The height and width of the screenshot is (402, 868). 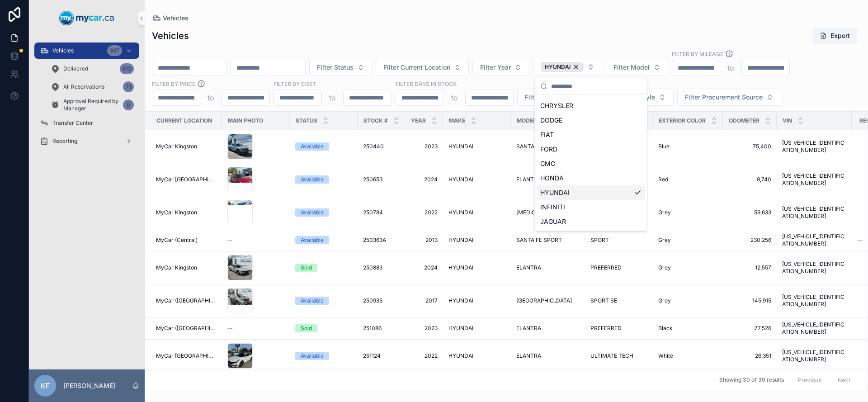 What do you see at coordinates (324, 301) in the screenshot?
I see `a: Available` at bounding box center [324, 301].